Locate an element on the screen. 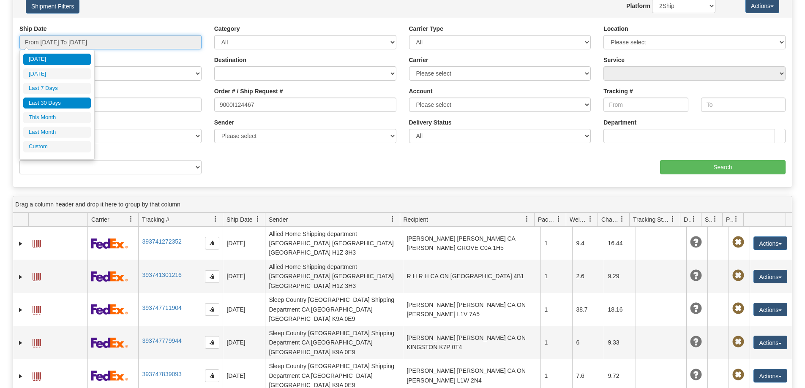 This screenshot has height=388, width=805. label: Destination is located at coordinates (230, 60).